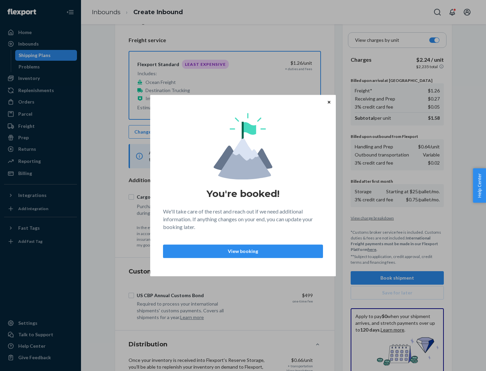 This screenshot has height=371, width=486. Describe the element at coordinates (329, 102) in the screenshot. I see `button: Close` at that location.